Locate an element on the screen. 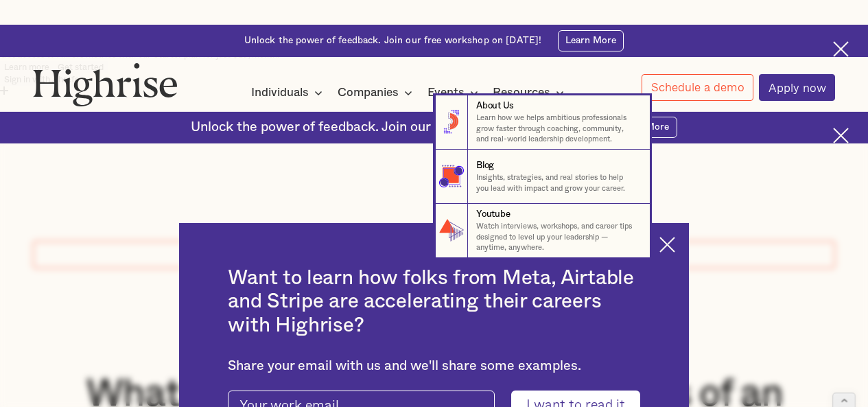 The width and height of the screenshot is (868, 407). a: BlogInsights, strategies, and real stories to help you lead with impact and grow your career. is located at coordinates (542, 176).